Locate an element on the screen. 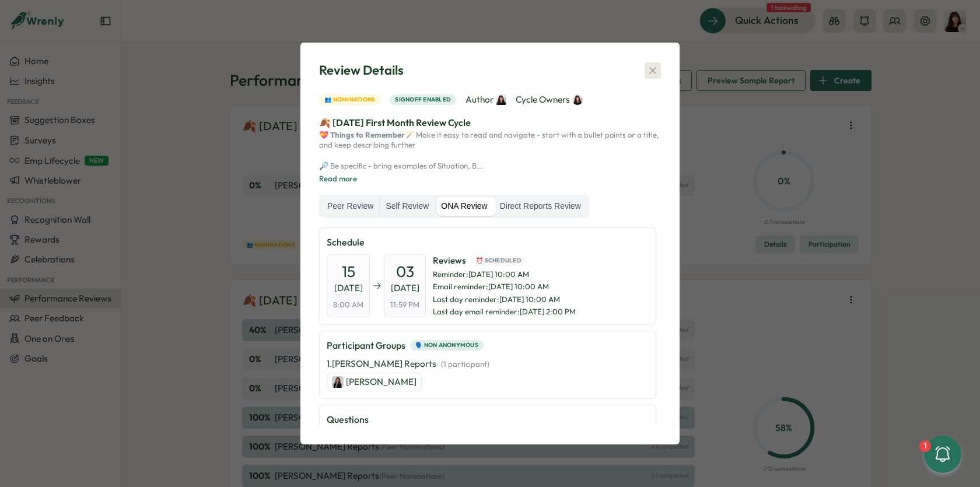 This screenshot has height=487, width=980. span: ⏰ Scheduled is located at coordinates (499, 261).